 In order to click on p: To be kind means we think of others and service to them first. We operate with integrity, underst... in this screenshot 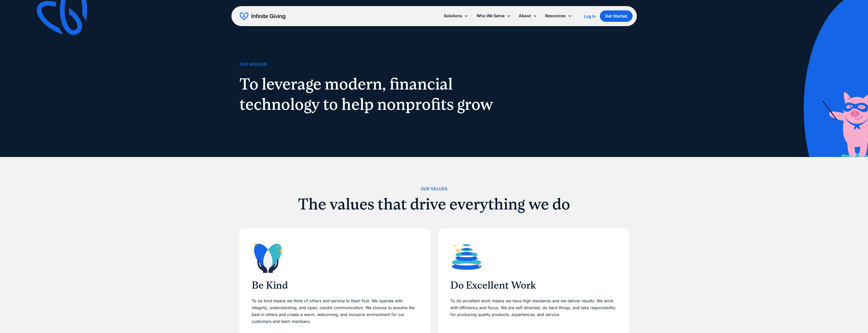, I will do `click(335, 311)`.